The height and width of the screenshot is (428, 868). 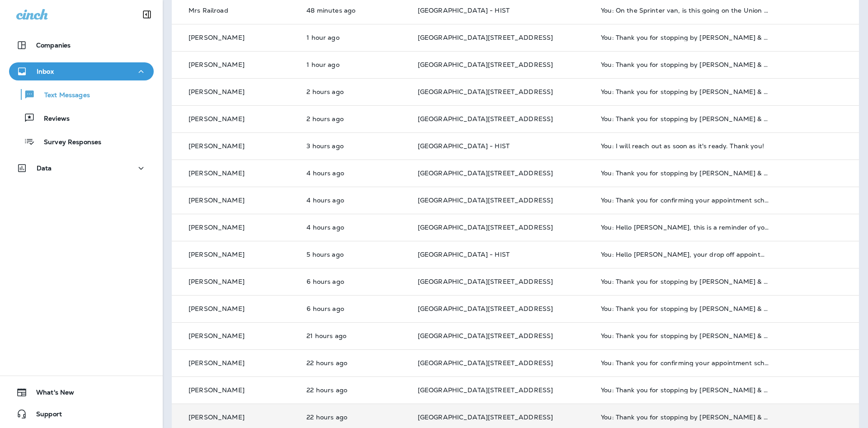 I want to click on p: Aug 27, 2025 01:52 PM, so click(x=354, y=11).